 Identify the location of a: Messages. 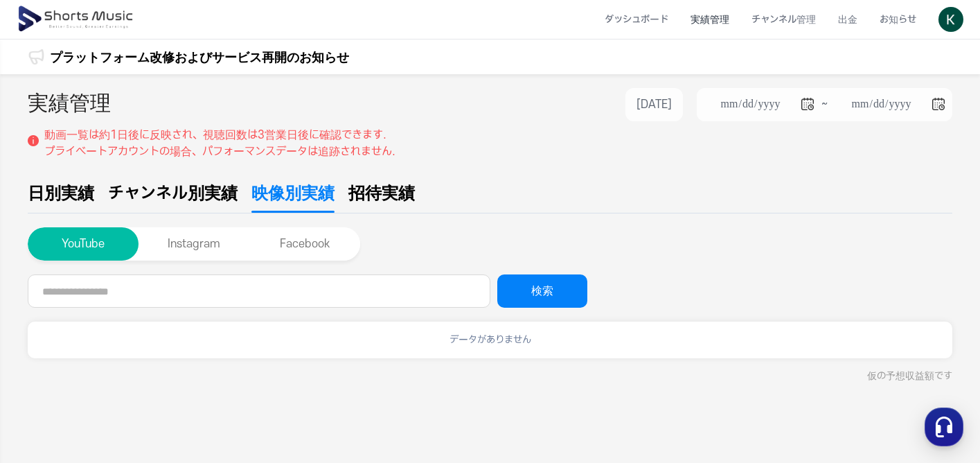
(135, 365).